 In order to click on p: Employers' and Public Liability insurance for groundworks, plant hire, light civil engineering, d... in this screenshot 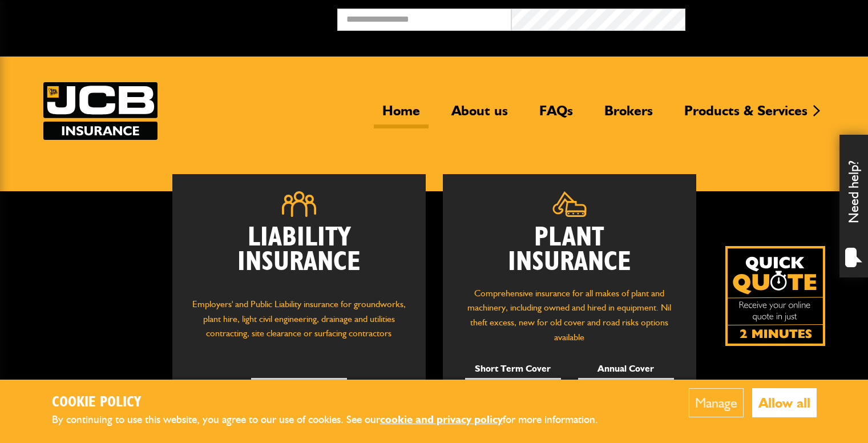, I will do `click(299, 324)`.